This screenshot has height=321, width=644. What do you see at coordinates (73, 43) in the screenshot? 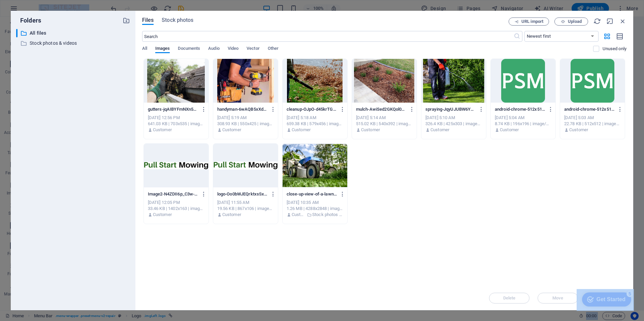
I see `div: Stock photos & videos` at bounding box center [73, 43].